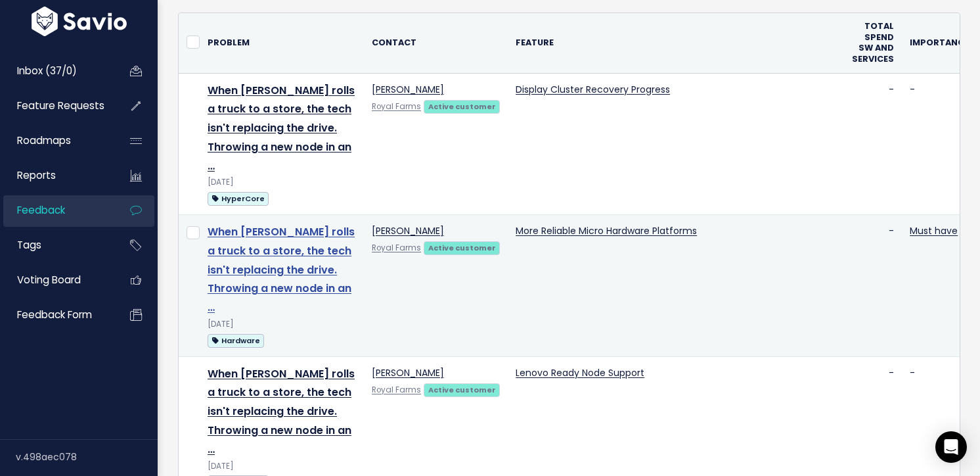 The width and height of the screenshot is (980, 476). Describe the element at coordinates (580, 373) in the screenshot. I see `a: Lenovo Ready Node Support` at that location.